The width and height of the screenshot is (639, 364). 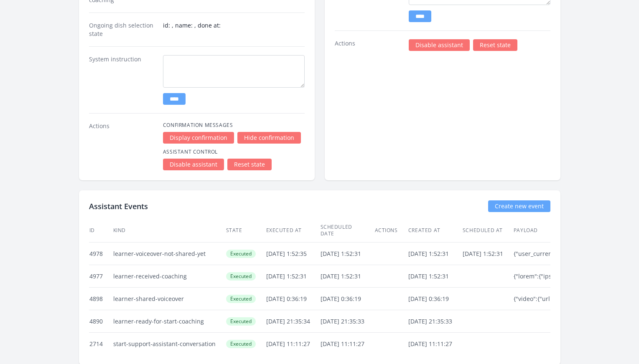 I want to click on td: learner-voiceover-not-shared-yet, so click(x=169, y=254).